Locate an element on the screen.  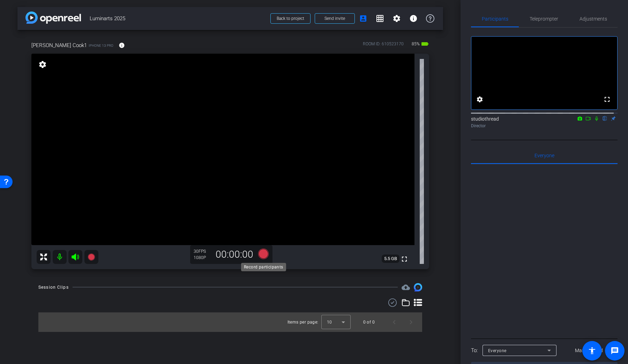
span: FPS is located at coordinates (202, 251).